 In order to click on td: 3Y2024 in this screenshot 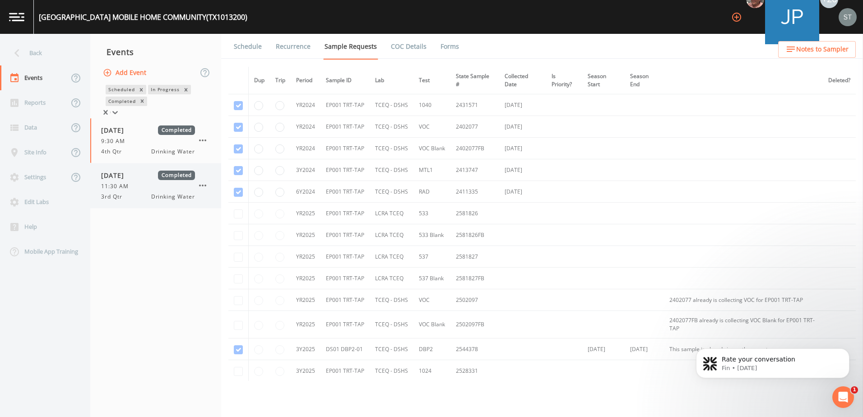, I will do `click(306, 170)`.